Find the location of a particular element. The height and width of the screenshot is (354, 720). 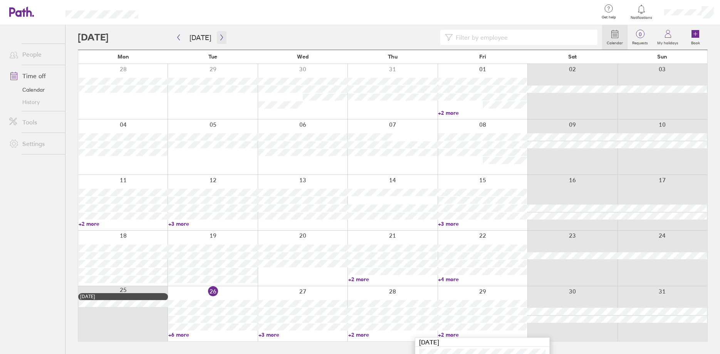

a: People is located at coordinates (34, 54).